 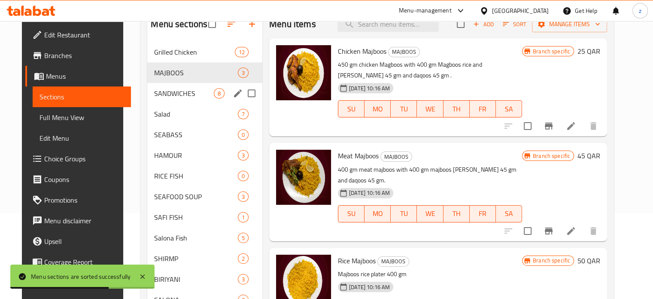 What do you see at coordinates (457, 214) in the screenshot?
I see `button: TH` at bounding box center [457, 214].